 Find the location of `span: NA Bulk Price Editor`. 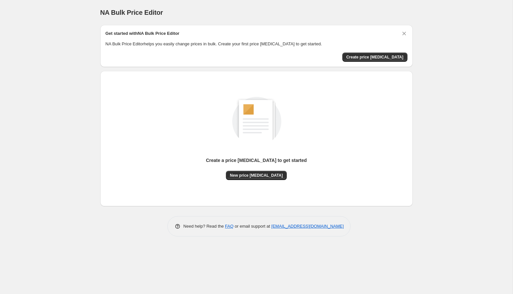

span: NA Bulk Price Editor is located at coordinates (131, 12).